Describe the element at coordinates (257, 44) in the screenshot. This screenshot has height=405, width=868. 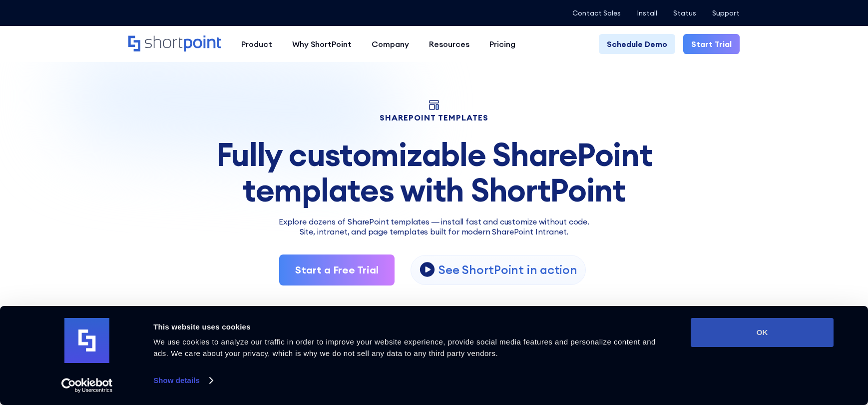
I see `div: Product` at that location.